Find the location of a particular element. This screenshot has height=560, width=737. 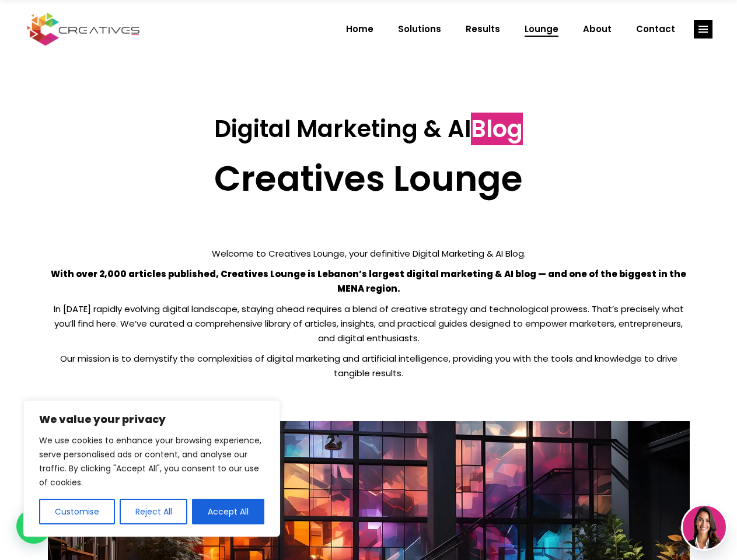

button: Accept All is located at coordinates (228, 512).